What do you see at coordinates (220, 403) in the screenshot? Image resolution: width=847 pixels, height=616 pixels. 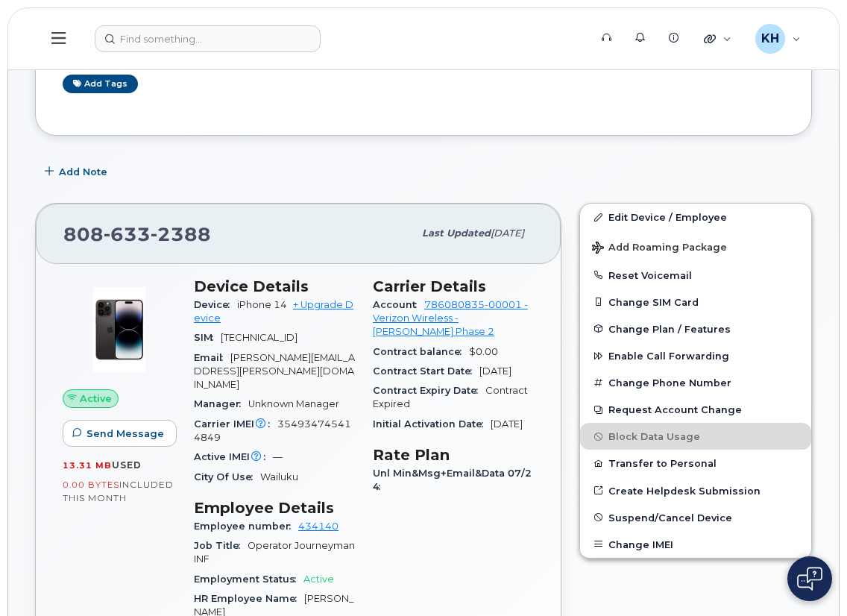 I see `span: Manager` at bounding box center [220, 403].